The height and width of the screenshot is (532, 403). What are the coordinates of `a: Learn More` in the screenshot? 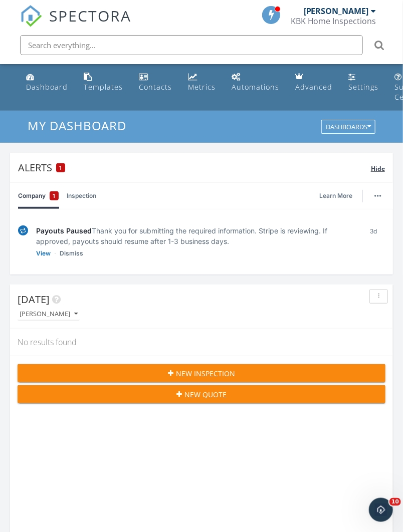 It's located at (339, 196).